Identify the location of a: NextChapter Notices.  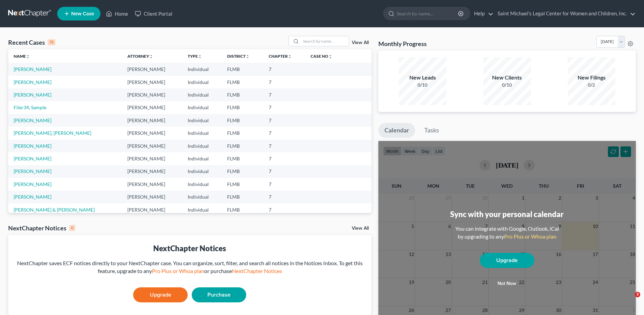
(257, 271).